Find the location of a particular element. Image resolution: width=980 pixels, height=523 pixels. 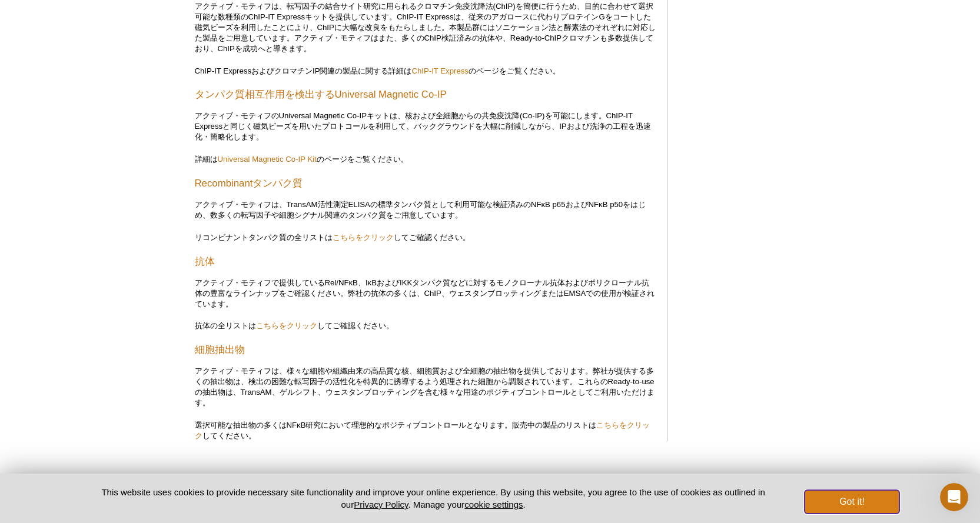

p: リコンビナントタンパク質の全リストは してご確認ください。 is located at coordinates (425, 238).